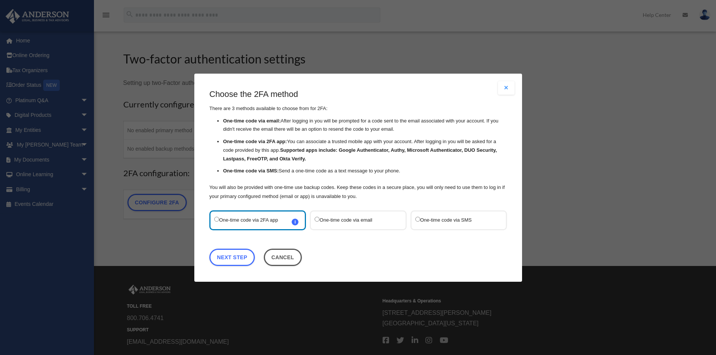  What do you see at coordinates (365, 125) in the screenshot?
I see `li: After logging in you will be prompted for a code sent to the email associated with your account. ...` at bounding box center [365, 125].